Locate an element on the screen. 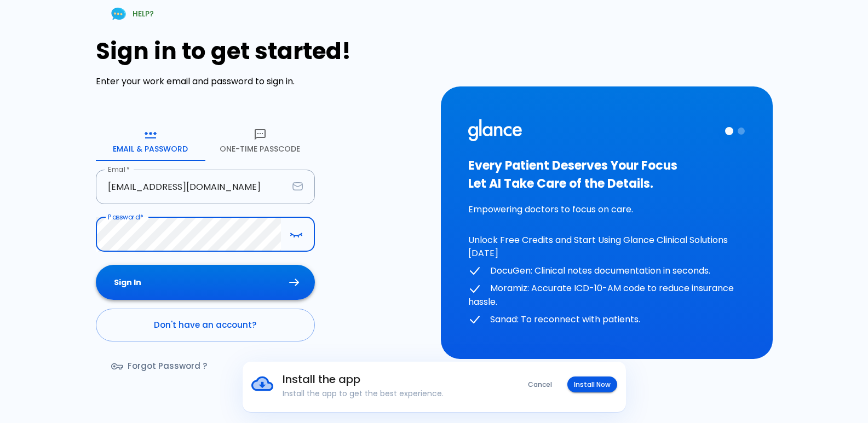 This screenshot has width=868, height=423. h1: Sign in to get started! is located at coordinates (262, 51).